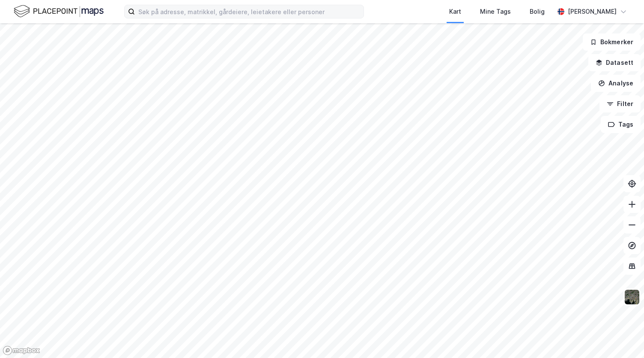 The image size is (644, 358). What do you see at coordinates (632, 297) in the screenshot?
I see `img: 9k=` at bounding box center [632, 297].